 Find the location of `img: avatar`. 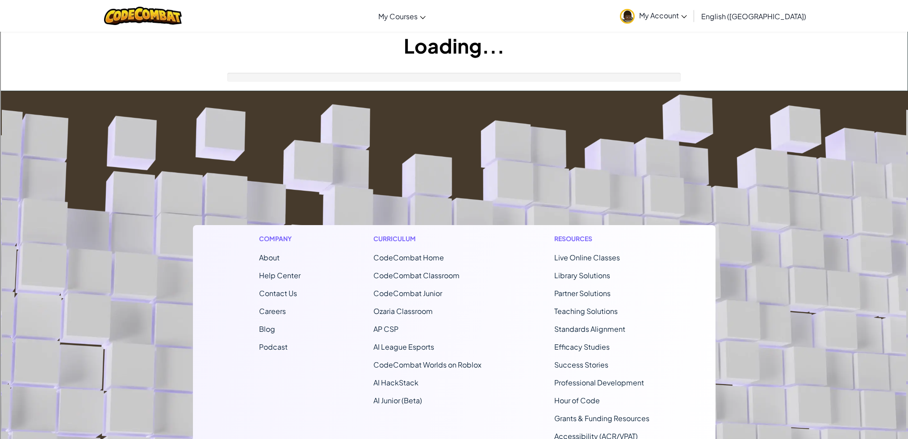

img: avatar is located at coordinates (627, 16).